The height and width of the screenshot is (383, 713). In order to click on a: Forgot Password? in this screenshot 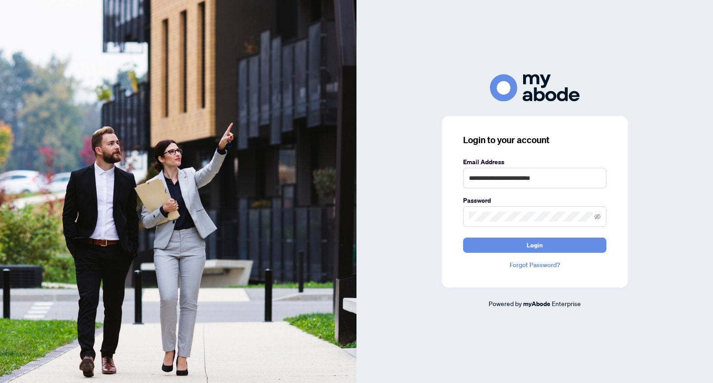, I will do `click(535, 265)`.